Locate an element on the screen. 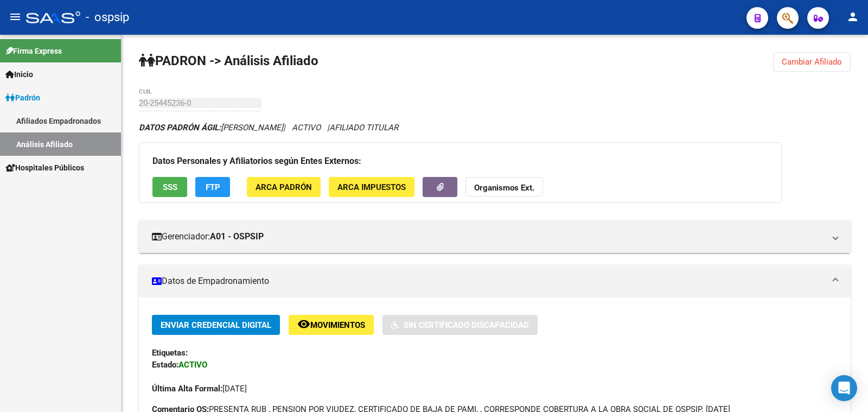  button: Sin Certificado Discapacidad is located at coordinates (460, 325).